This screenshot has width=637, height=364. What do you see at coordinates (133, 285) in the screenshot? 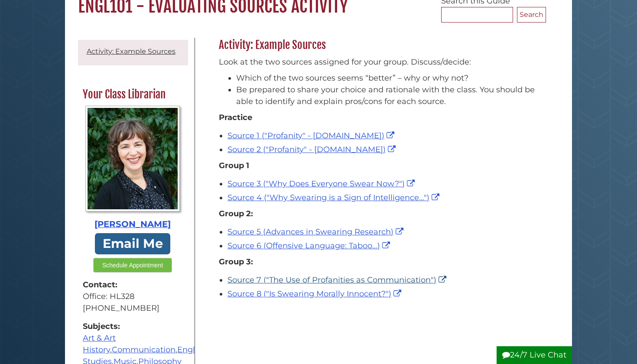
I see `strong: Contact:` at bounding box center [133, 285].